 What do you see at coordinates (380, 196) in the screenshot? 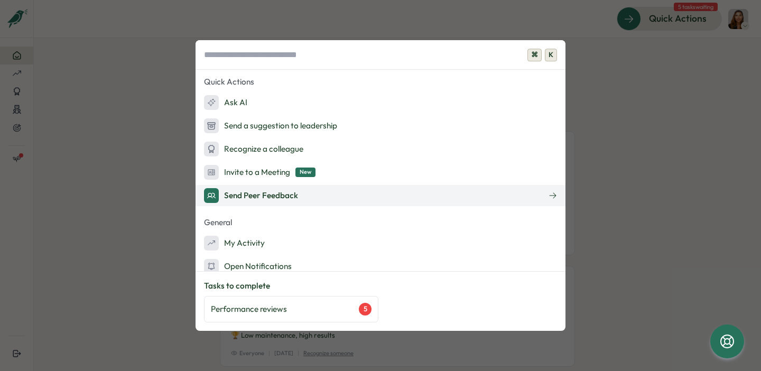
I see `button: Send Peer Feedback` at bounding box center [380, 196].